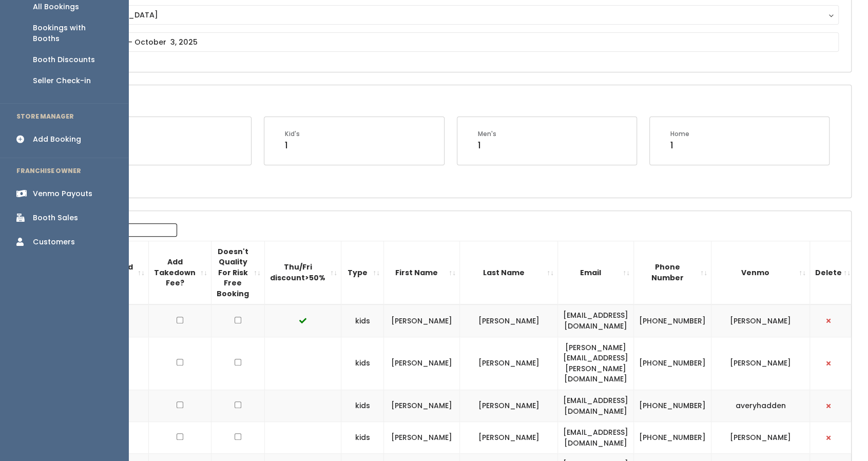 The width and height of the screenshot is (868, 461). I want to click on th: Type: activate to sort column ascending, so click(362, 273).